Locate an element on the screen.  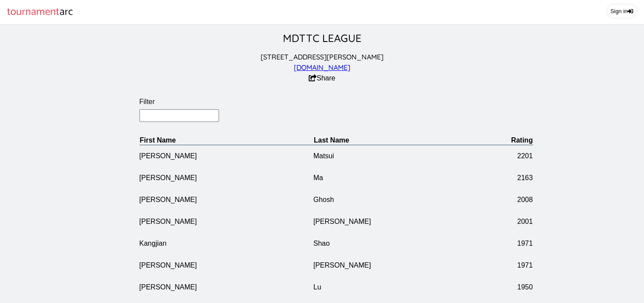
a: MDTTC LEAGUE is located at coordinates (322, 38).